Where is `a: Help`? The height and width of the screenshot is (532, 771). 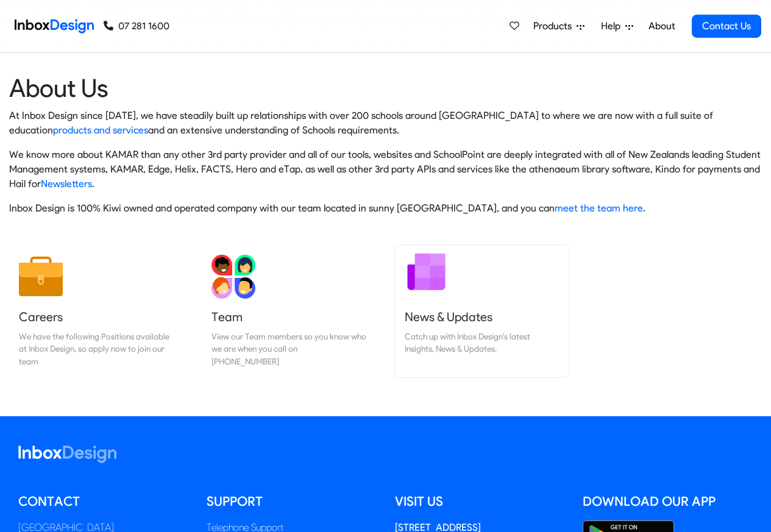
a: Help is located at coordinates (617, 26).